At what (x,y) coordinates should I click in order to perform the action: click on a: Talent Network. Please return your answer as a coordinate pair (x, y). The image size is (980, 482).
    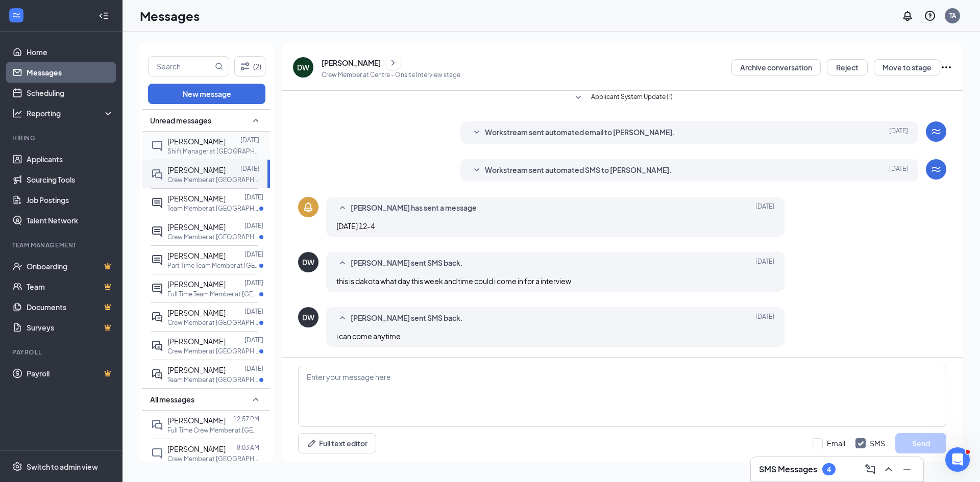
    Looking at the image, I should click on (70, 220).